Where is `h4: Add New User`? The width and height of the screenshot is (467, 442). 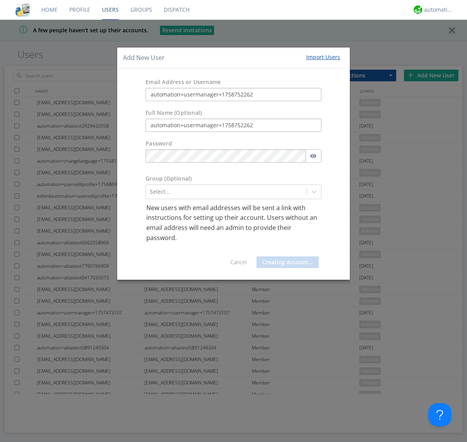 h4: Add New User is located at coordinates (144, 58).